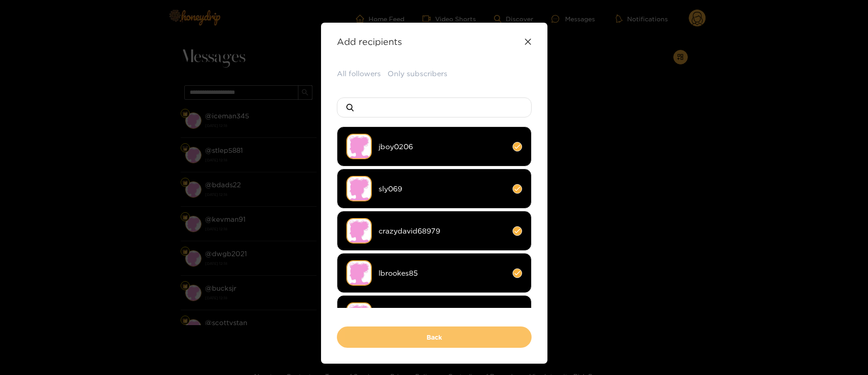 The image size is (868, 375). I want to click on span: sly069, so click(442, 189).